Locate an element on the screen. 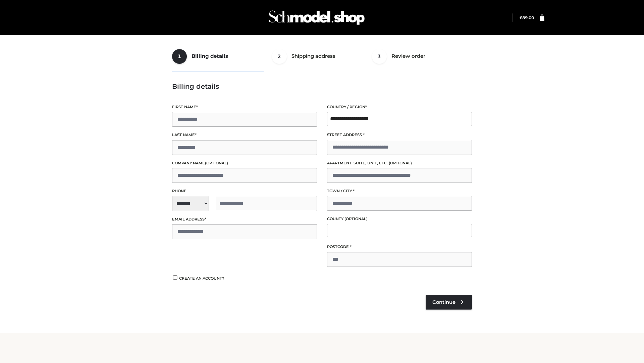 The image size is (644, 363). img: Schmodel Admin 964 is located at coordinates (317, 18).